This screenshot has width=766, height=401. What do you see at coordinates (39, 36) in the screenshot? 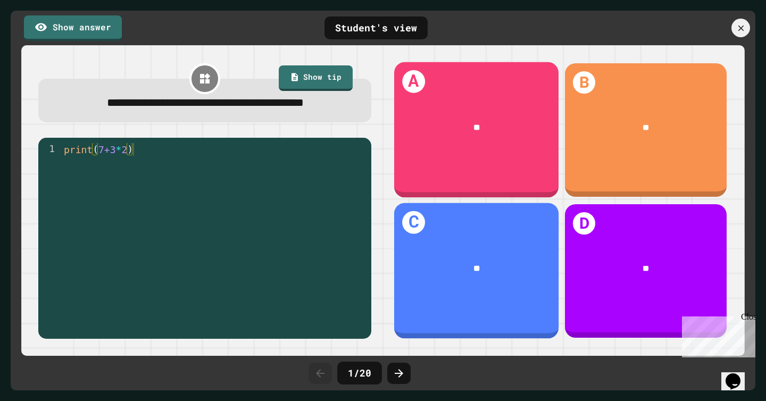
I see `div: Chat with us now!Close` at bounding box center [39, 36].